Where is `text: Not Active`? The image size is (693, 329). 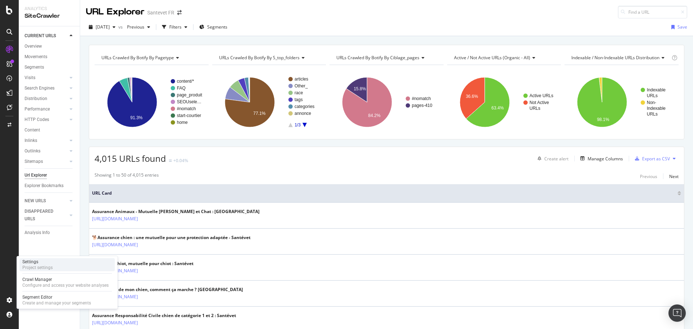
text: Not Active is located at coordinates (540, 103).